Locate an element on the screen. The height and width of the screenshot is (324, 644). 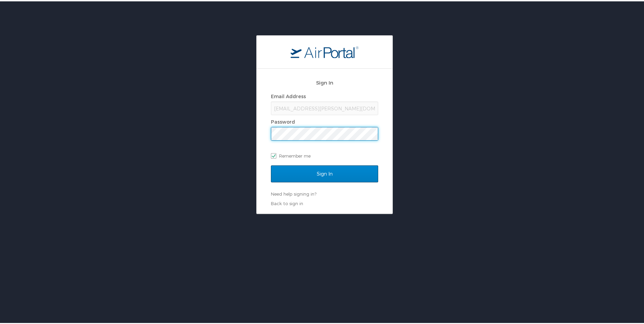
input: Sign In is located at coordinates (324, 173).